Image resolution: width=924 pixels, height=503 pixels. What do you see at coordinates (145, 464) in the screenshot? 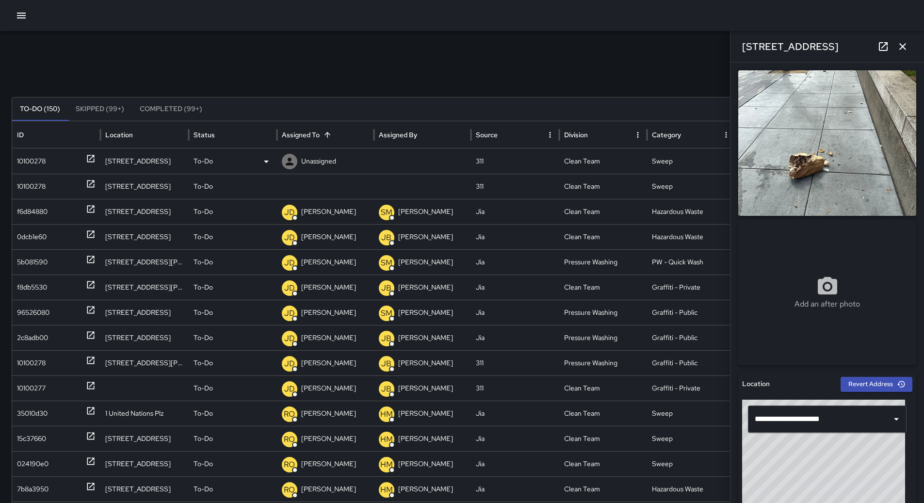
I see `div: 1128 Market Street` at bounding box center [145, 464].